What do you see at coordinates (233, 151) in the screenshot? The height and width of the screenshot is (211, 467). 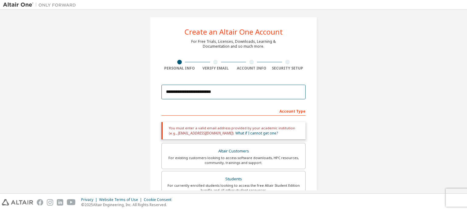 I see `div: Altair Customers` at bounding box center [233, 151].